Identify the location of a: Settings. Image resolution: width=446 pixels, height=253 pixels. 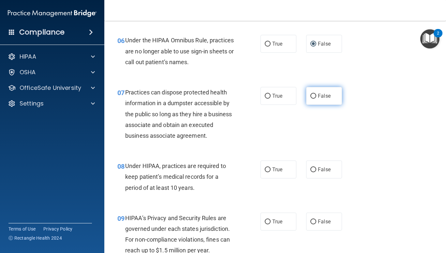
(51, 104).